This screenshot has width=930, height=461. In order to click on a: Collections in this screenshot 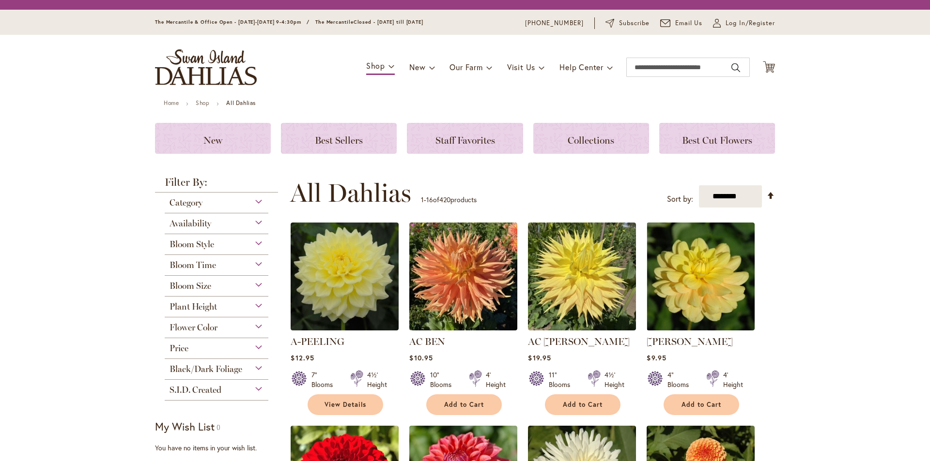, I will do `click(591, 138)`.